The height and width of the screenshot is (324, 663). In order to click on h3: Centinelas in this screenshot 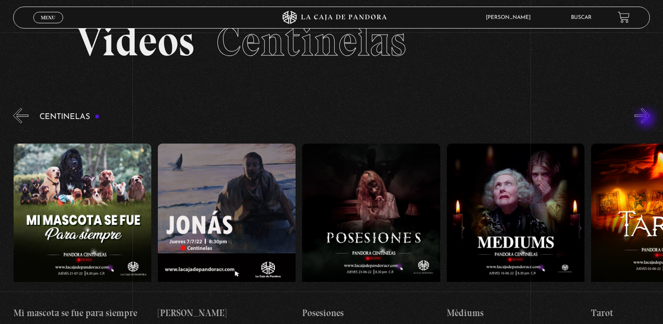, I will do `click(69, 117)`.